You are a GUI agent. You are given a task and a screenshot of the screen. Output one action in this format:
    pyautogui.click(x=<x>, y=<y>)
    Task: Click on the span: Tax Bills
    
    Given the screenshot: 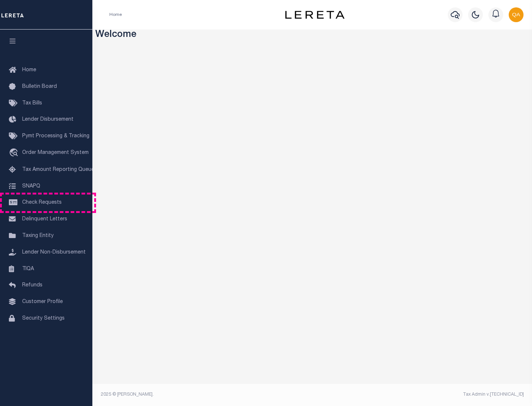 What is the action you would take?
    pyautogui.click(x=32, y=104)
    